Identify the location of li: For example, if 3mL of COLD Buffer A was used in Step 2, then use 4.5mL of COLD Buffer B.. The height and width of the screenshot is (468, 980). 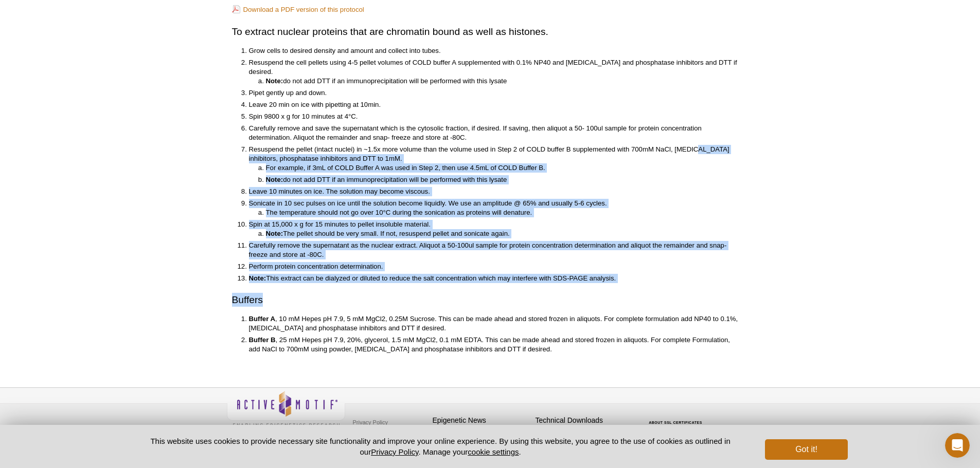
(502, 168).